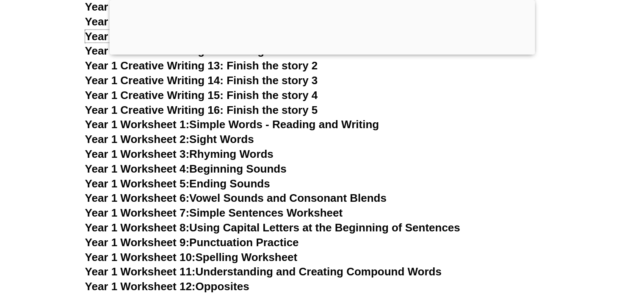 The width and height of the screenshot is (644, 294). What do you see at coordinates (191, 243) in the screenshot?
I see `a: Year 1 Worksheet 9:Punctuation Practice` at bounding box center [191, 243].